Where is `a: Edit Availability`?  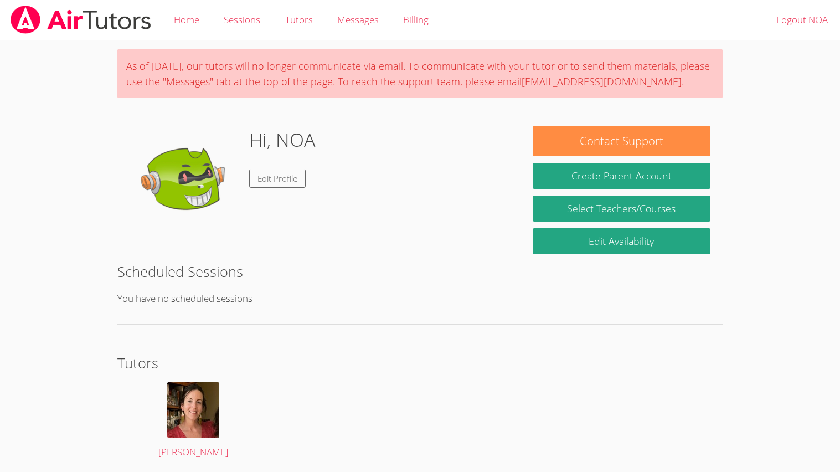
a: Edit Availability is located at coordinates (621, 241).